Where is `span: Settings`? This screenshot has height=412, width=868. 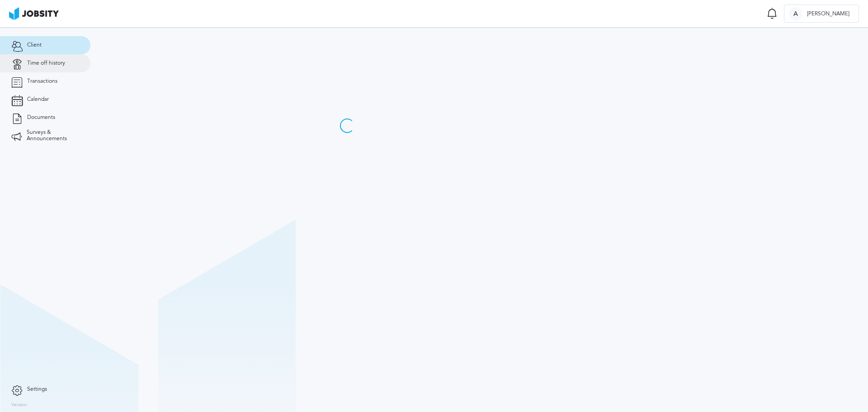
span: Settings is located at coordinates (37, 389).